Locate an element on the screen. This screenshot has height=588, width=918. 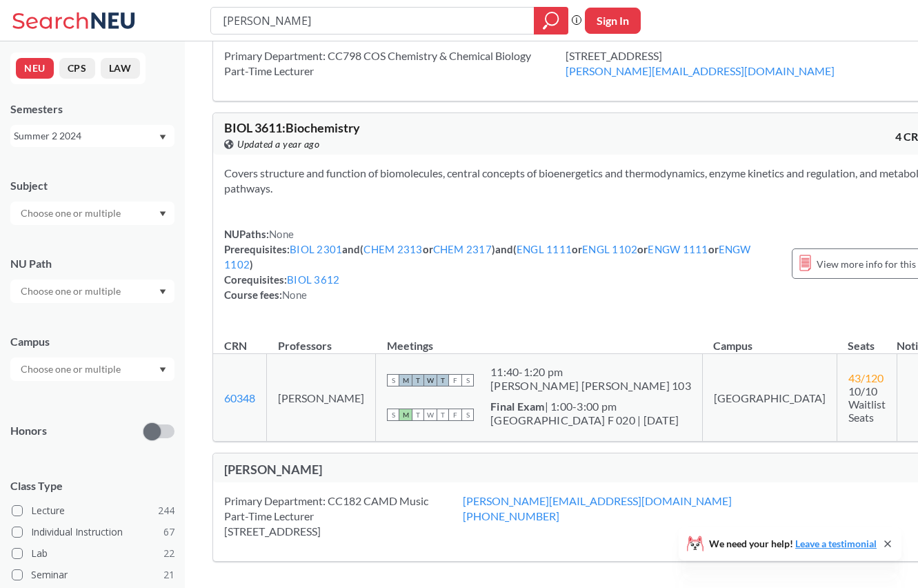
div: Campus is located at coordinates (93, 342).